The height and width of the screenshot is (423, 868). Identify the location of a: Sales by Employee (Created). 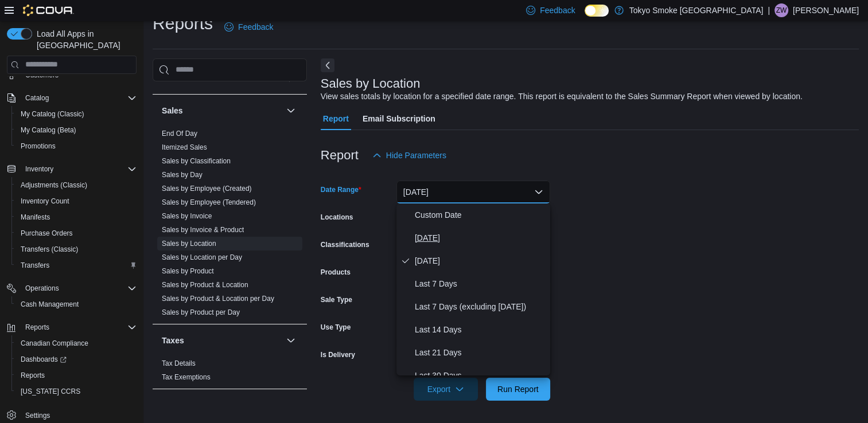
(207, 188).